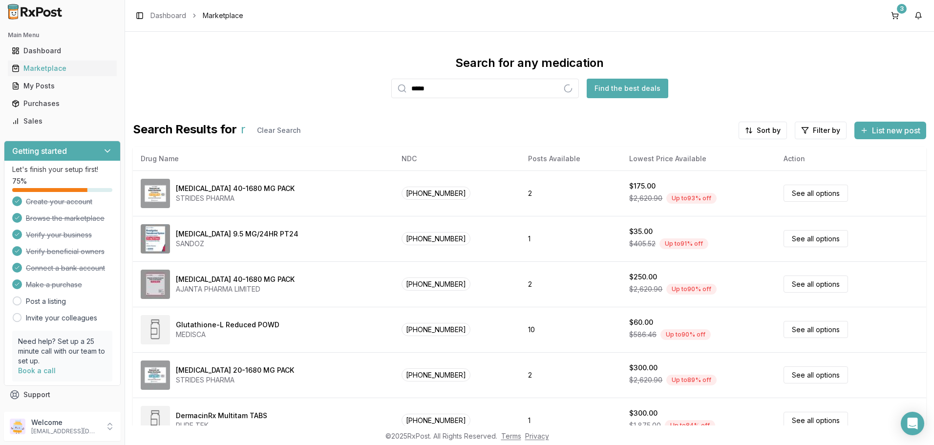  What do you see at coordinates (851, 159) in the screenshot?
I see `th: Action` at bounding box center [851, 159].